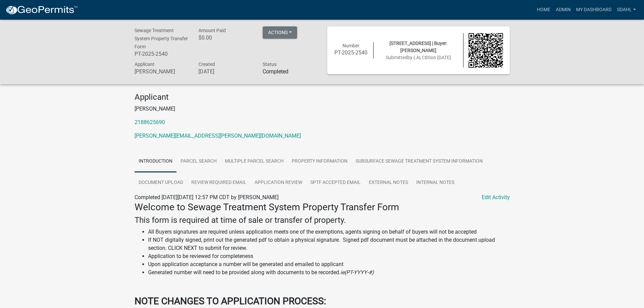 Image resolution: width=644 pixels, height=308 pixels. Describe the element at coordinates (230, 301) in the screenshot. I see `strong: NOTE CHANGES TO APPLICATION PROCESS:` at that location.